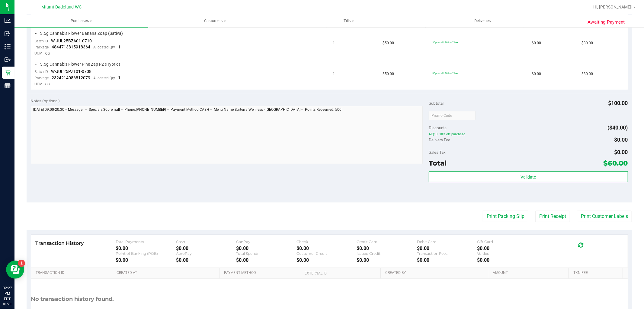 The image size is (644, 309). Describe the element at coordinates (206, 253) in the screenshot. I see `div: AeroPay` at that location.